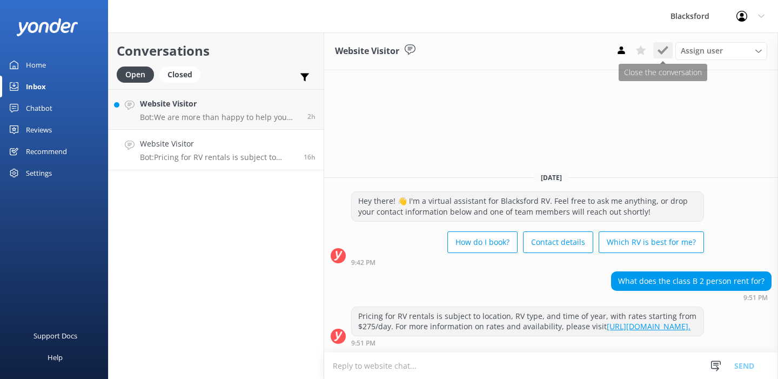 This screenshot has width=778, height=379. Describe the element at coordinates (651, 242) in the screenshot. I see `button: Which RV is best for me?` at that location.